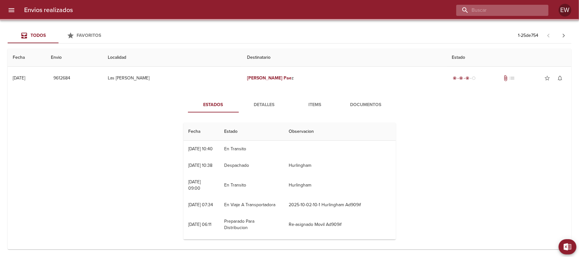 The width and height of the screenshot is (579, 257). What do you see at coordinates (339, 205) in the screenshot?
I see `td: 2025-10-02-10-1 Hurlingham Ad909if` at bounding box center [339, 205].